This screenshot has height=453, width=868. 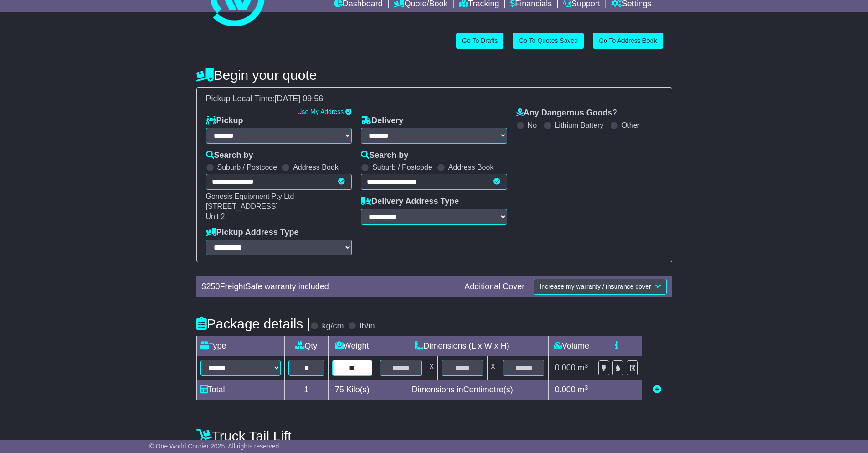 I want to click on button: Increase my warranty / insurance cover, so click(x=600, y=286).